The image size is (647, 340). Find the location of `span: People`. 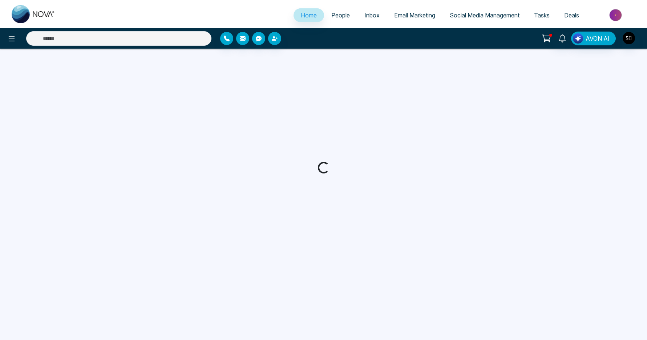

span: People is located at coordinates (340, 15).